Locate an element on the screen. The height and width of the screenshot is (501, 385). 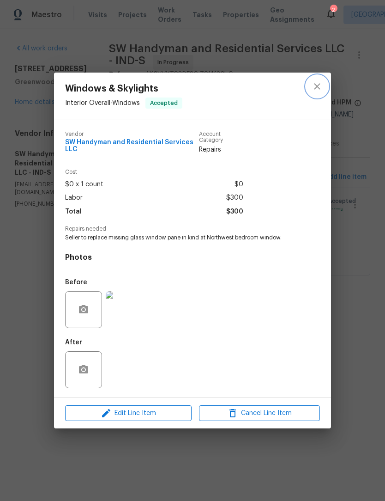
span: Repairs is located at coordinates (221, 150).